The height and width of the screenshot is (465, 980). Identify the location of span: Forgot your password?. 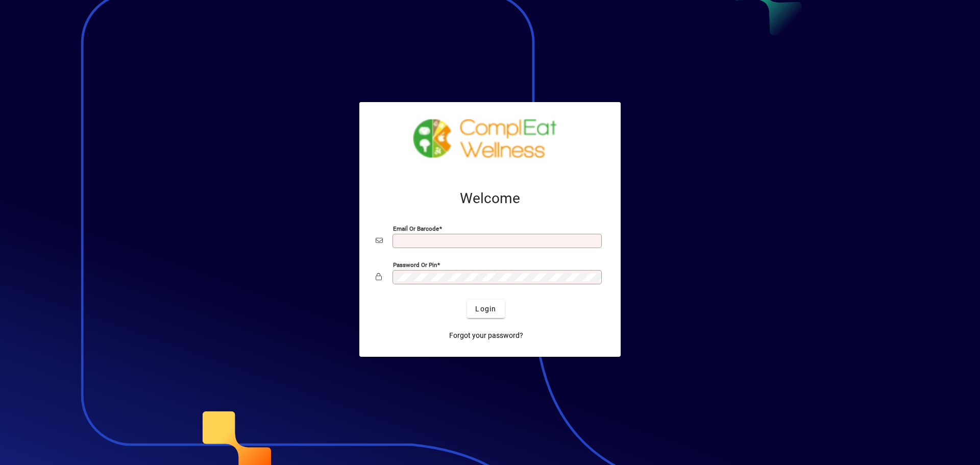
(486, 335).